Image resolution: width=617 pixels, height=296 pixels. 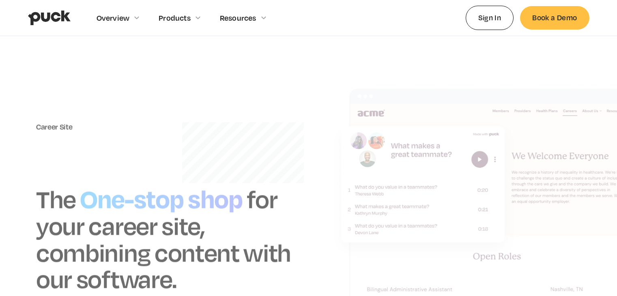 What do you see at coordinates (164, 127) in the screenshot?
I see `div: Career Site` at bounding box center [164, 127].